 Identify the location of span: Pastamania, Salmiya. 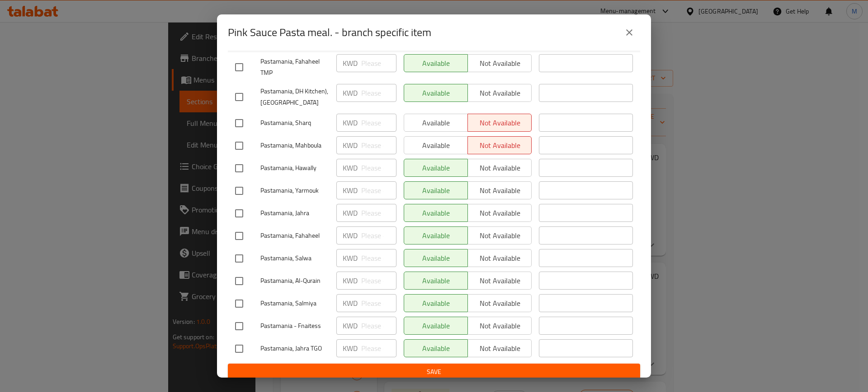
(295, 303).